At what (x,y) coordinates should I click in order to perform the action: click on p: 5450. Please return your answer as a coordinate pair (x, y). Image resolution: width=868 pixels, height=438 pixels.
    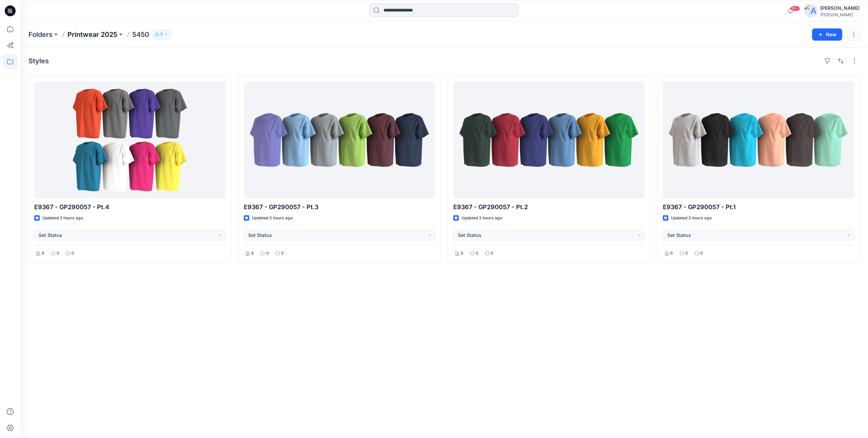
    Looking at the image, I should click on (140, 34).